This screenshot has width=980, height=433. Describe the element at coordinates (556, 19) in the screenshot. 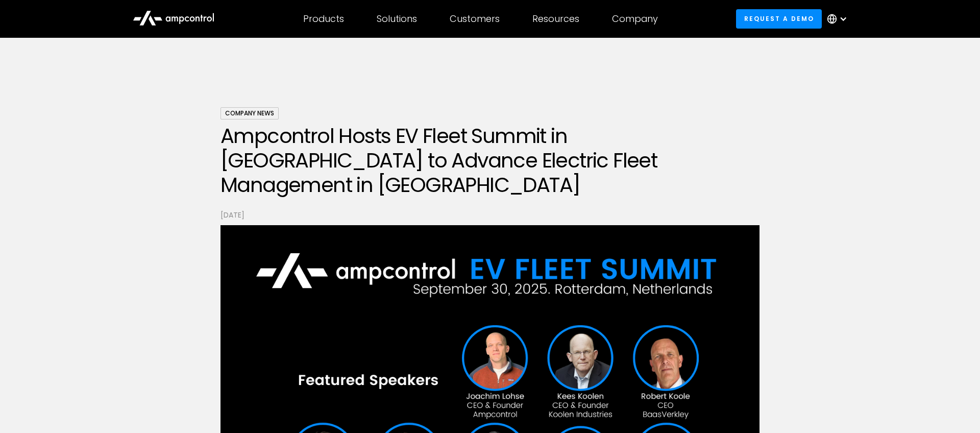

I see `div: Resources` at that location.